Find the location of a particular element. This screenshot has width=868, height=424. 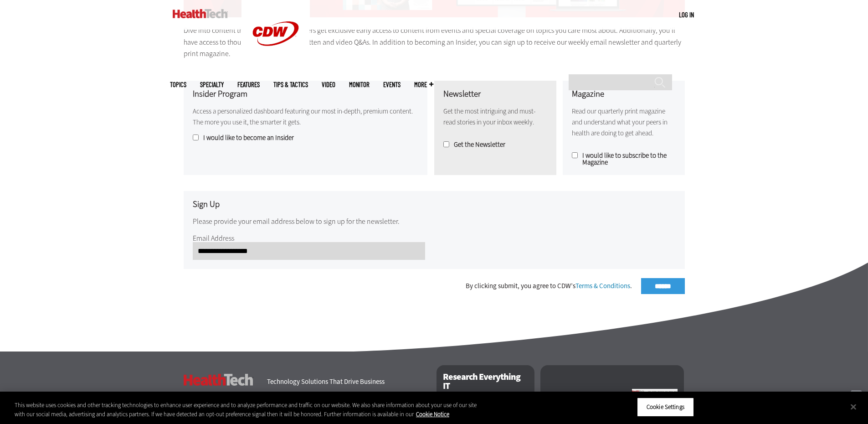

label: Get the Newsletter is located at coordinates (496, 144).